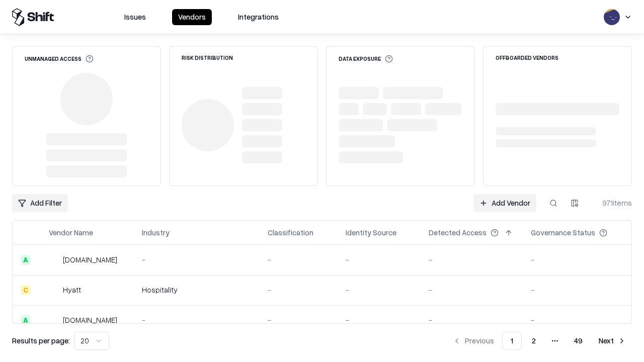  I want to click on div: Offboarded Vendors, so click(527, 58).